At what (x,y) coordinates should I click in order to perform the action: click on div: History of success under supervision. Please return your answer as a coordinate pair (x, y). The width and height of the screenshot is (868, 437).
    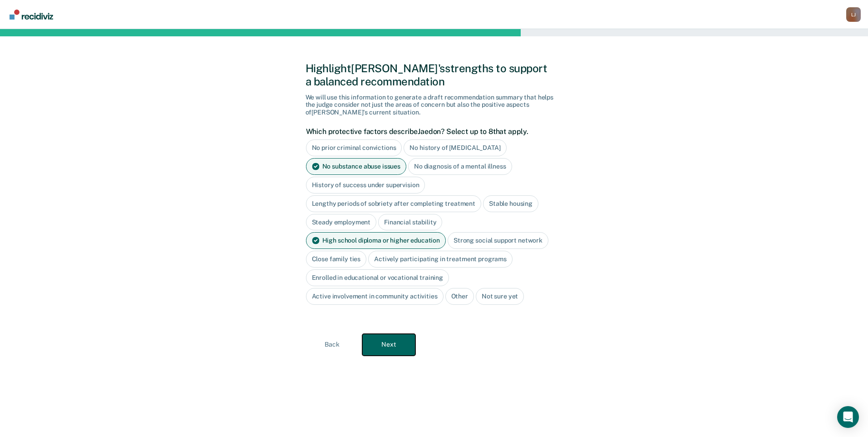
    Looking at the image, I should click on (366, 185).